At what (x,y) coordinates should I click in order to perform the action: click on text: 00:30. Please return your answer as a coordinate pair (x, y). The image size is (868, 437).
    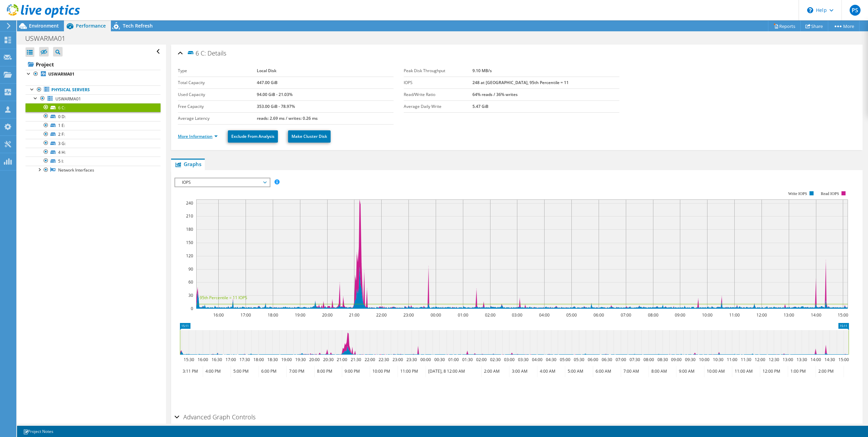
    Looking at the image, I should click on (439, 359).